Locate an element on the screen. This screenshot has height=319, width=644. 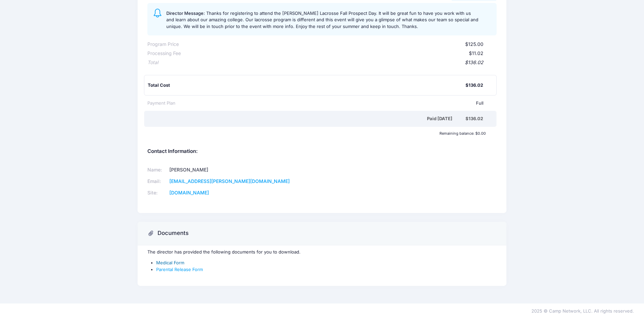
h5: Contact Information: is located at coordinates (322, 152).